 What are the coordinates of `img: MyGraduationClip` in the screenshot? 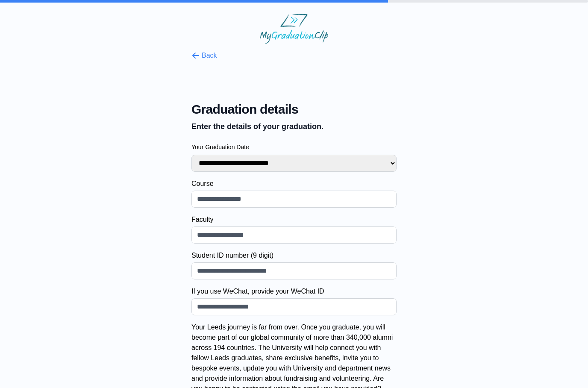 It's located at (294, 29).